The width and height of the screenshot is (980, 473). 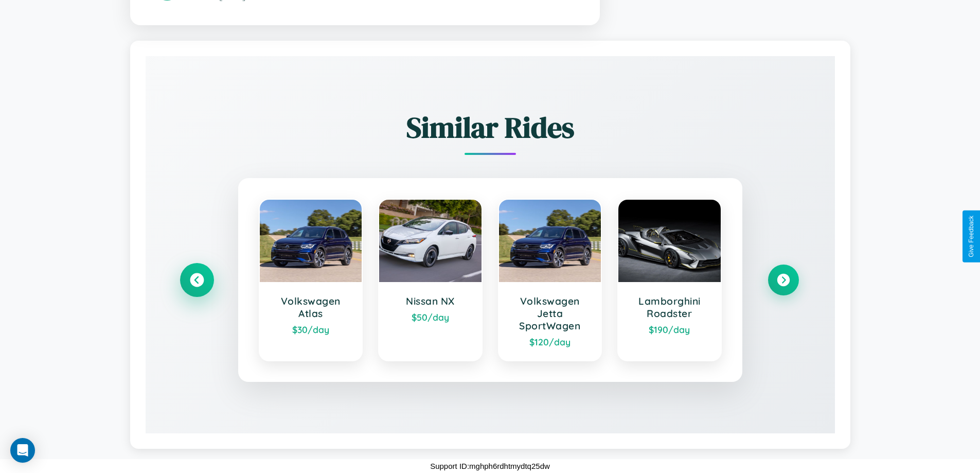 What do you see at coordinates (670, 329) in the screenshot?
I see `div: $ 190 /day` at bounding box center [670, 329].